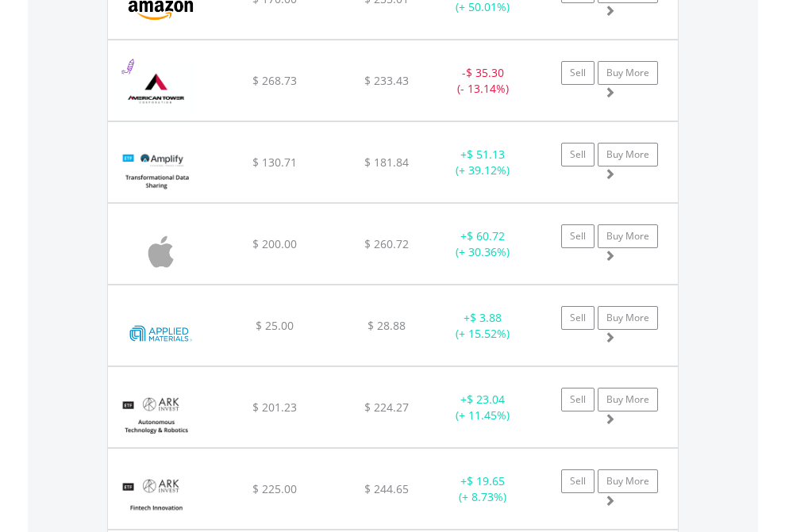 This screenshot has width=785, height=532. Describe the element at coordinates (275, 162) in the screenshot. I see `span: $ 130.71` at that location.